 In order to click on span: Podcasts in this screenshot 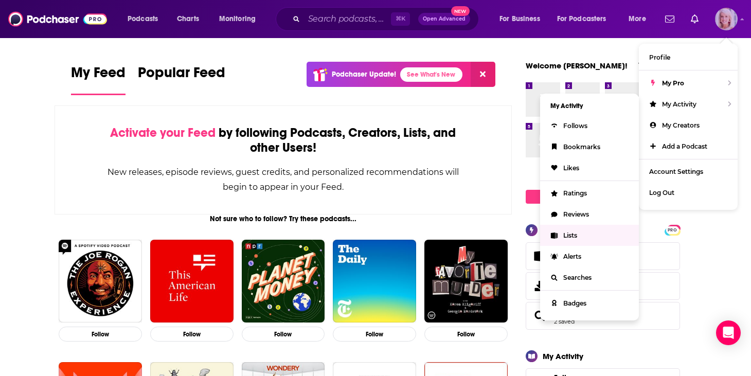, I will do `click(142, 19)`.